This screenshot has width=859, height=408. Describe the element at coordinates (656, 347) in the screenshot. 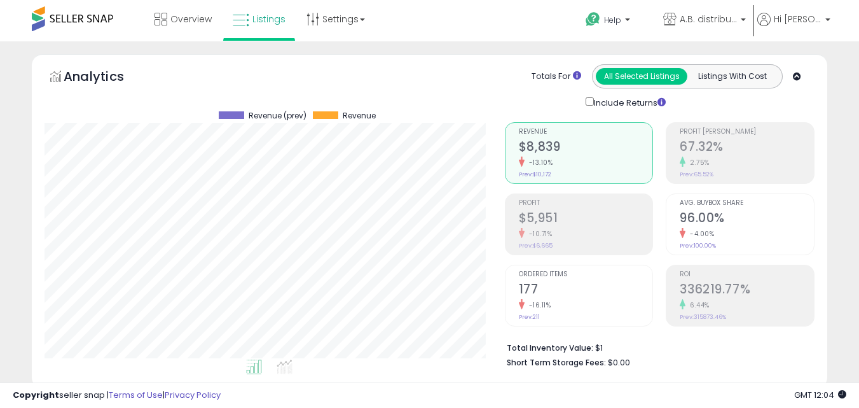

I see `li: $1` at that location.